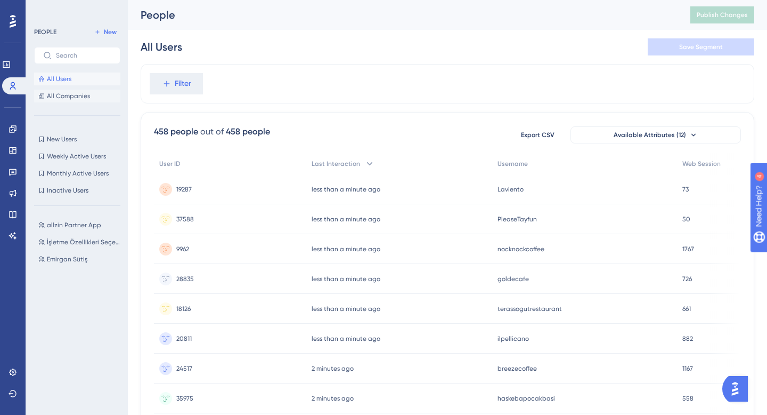 Image resolution: width=767 pixels, height=415 pixels. I want to click on span: 19287, so click(184, 189).